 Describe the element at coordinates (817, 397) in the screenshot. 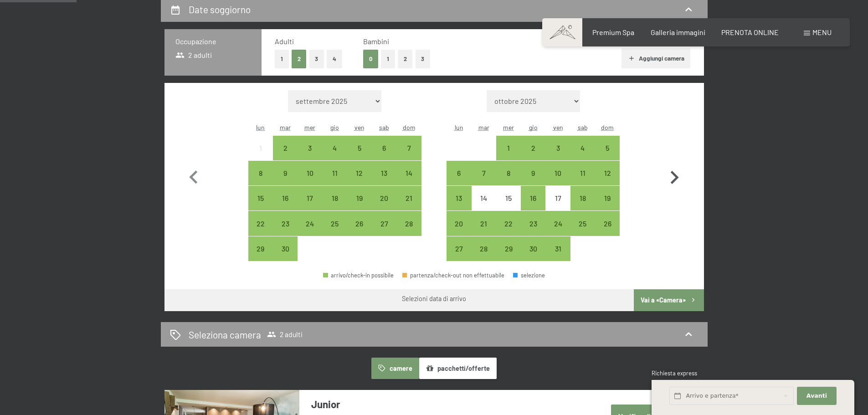

I see `button: Avanti` at that location.